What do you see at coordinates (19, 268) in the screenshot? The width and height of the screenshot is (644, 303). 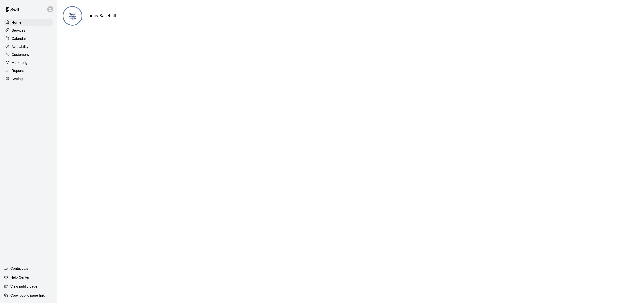 I see `p: Contact Us` at bounding box center [19, 268].